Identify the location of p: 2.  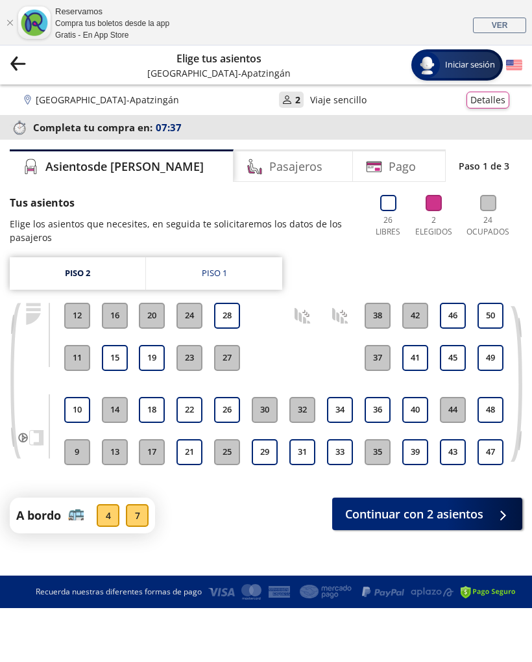
(298, 99).